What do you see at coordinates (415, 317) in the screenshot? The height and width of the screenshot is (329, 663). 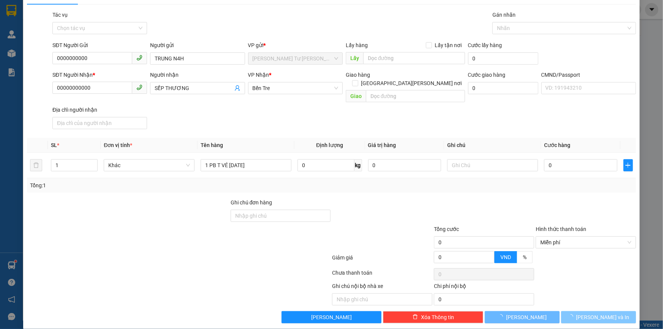 I see `span: delete` at bounding box center [415, 317].